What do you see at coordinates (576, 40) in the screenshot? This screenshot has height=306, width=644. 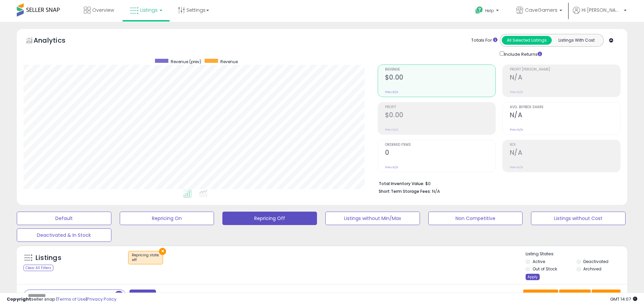 I see `button: Listings With Cost` at bounding box center [576, 40].